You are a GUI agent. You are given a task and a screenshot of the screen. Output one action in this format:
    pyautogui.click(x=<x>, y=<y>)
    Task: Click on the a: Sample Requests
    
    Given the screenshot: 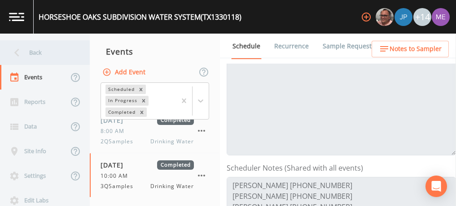 What is the action you would take?
    pyautogui.click(x=349, y=46)
    